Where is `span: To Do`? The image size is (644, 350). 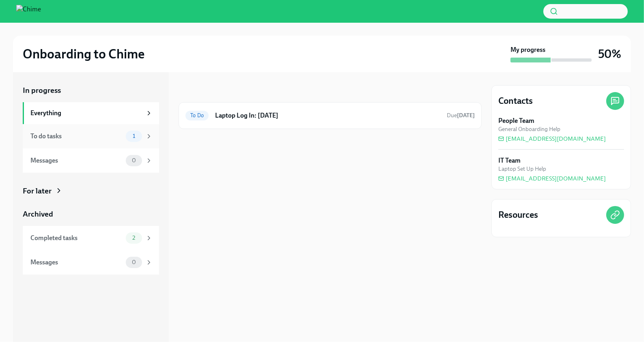 span: To Do is located at coordinates (197, 115).